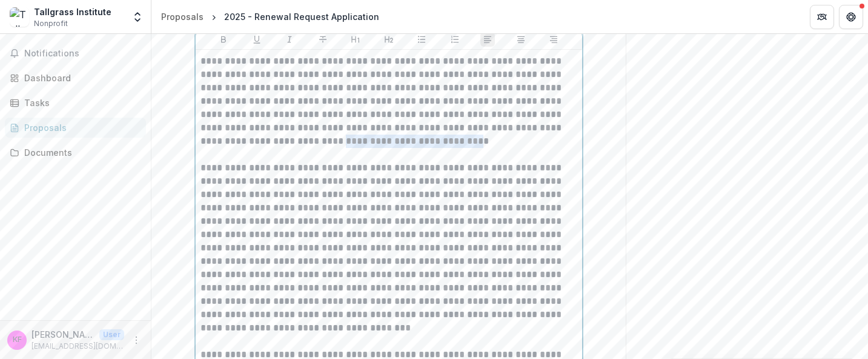  What do you see at coordinates (488, 39) in the screenshot?
I see `button: Align Left` at bounding box center [488, 39].